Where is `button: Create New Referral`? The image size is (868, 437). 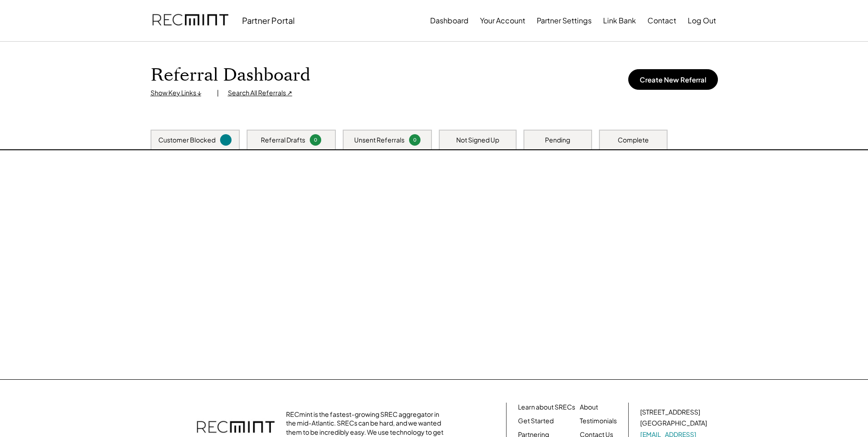 button: Create New Referral is located at coordinates (673, 80).